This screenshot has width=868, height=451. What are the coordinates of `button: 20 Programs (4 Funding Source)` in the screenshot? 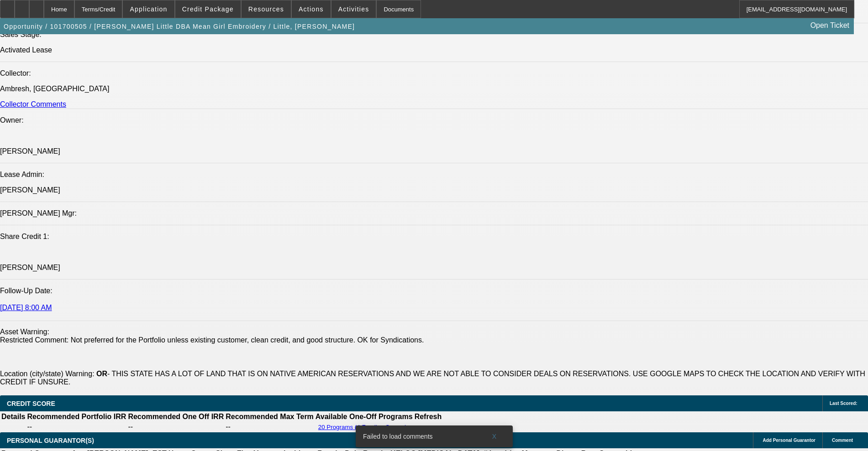 It's located at (362, 427).